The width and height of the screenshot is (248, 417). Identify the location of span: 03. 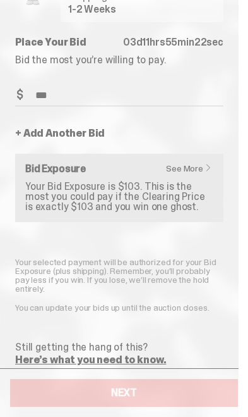
(130, 42).